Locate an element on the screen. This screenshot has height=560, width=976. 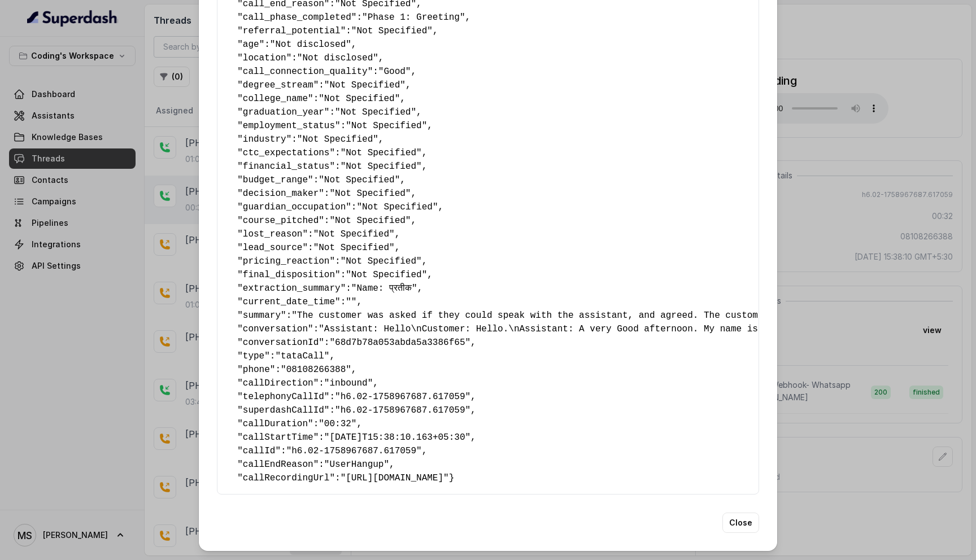
span: degree_stream is located at coordinates (278, 85).